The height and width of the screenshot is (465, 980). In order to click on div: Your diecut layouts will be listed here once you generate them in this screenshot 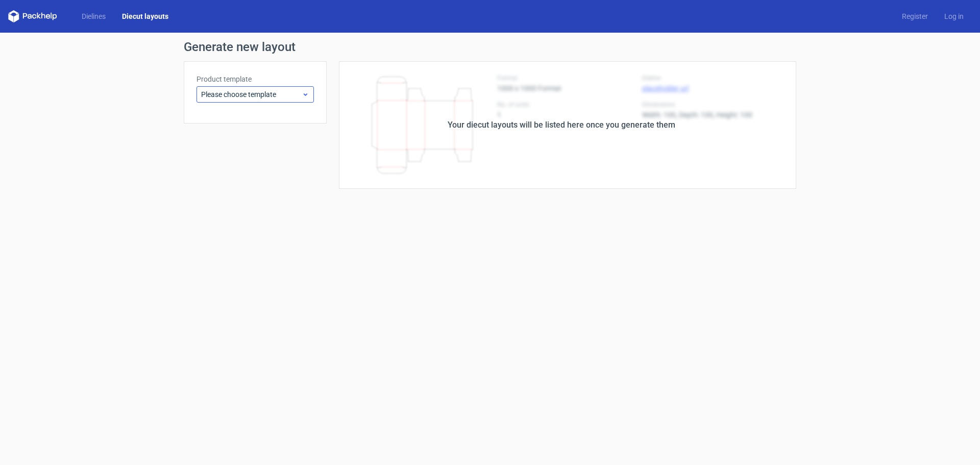, I will do `click(562, 125)`.